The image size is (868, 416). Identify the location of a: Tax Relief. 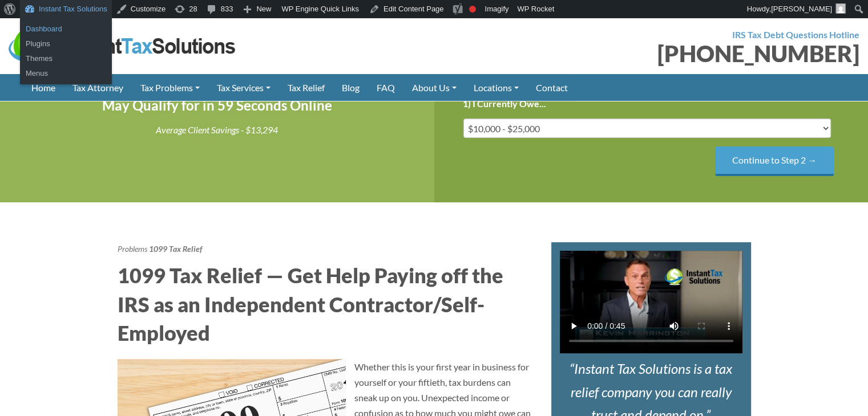
(306, 87).